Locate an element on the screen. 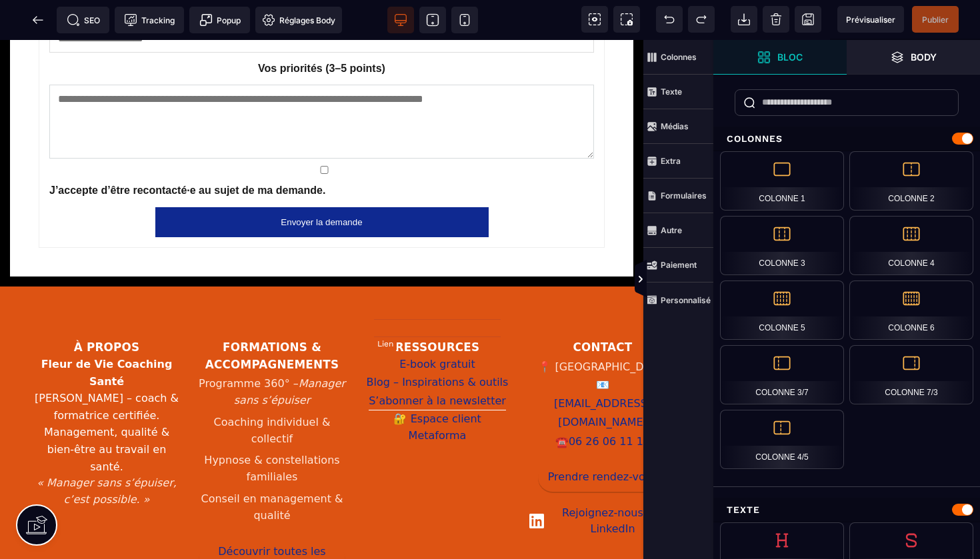 The image size is (980, 559). span: Prévisualiser is located at coordinates (871, 19).